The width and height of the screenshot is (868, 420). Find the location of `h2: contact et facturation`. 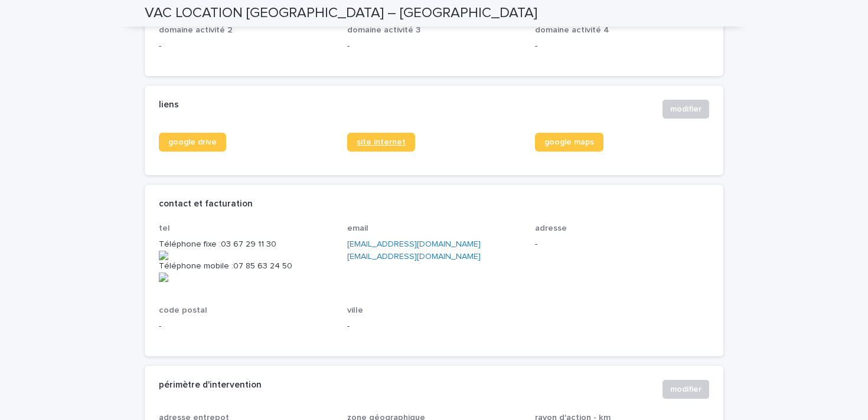

h2: contact et facturation is located at coordinates (205, 204).